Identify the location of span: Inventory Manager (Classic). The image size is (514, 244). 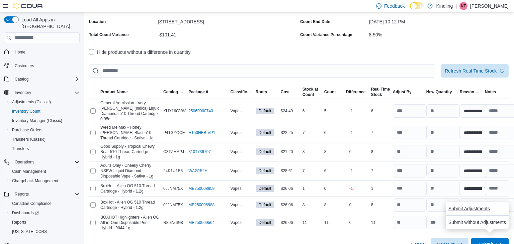
(37, 121).